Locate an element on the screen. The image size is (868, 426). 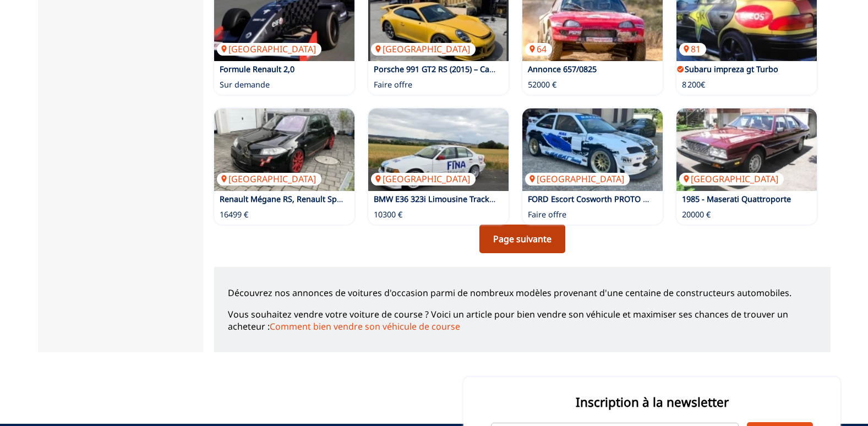
p: Inscription à la newsletter is located at coordinates (651, 402).